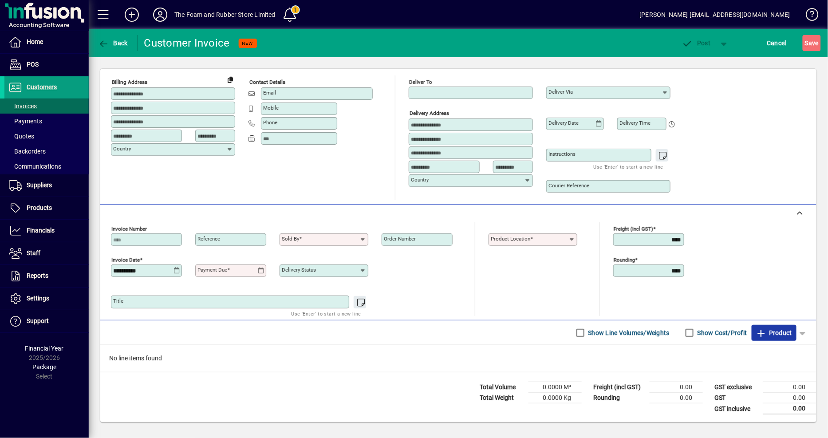 The height and width of the screenshot is (438, 828). What do you see at coordinates (777, 43) in the screenshot?
I see `span: Cancel` at bounding box center [777, 43].